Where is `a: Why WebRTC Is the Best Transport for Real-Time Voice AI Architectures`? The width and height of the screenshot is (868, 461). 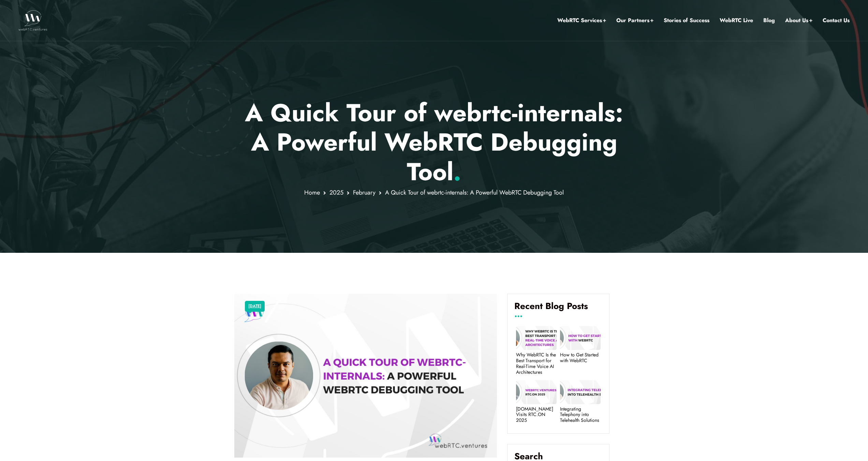 a: Why WebRTC Is the Best Transport for Real-Time Voice AI Architectures is located at coordinates (536, 363).